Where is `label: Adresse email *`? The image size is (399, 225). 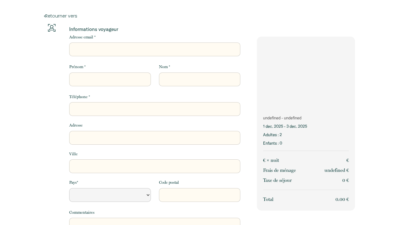
label: Adresse email * is located at coordinates (82, 37).